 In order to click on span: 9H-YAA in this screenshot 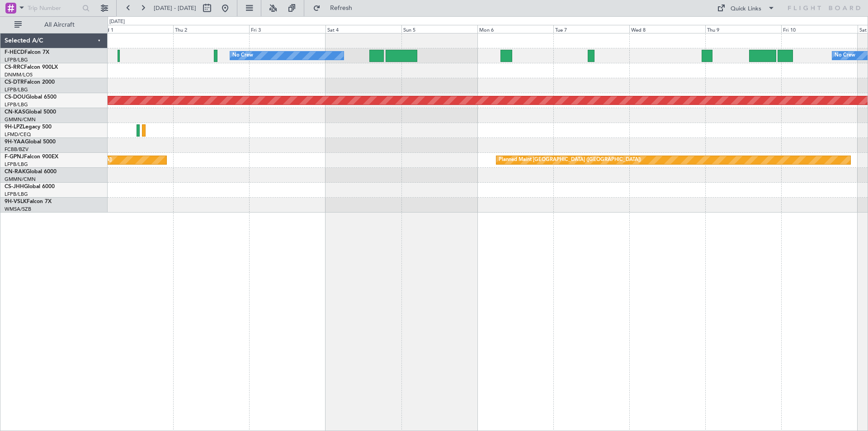, I will do `click(15, 142)`.